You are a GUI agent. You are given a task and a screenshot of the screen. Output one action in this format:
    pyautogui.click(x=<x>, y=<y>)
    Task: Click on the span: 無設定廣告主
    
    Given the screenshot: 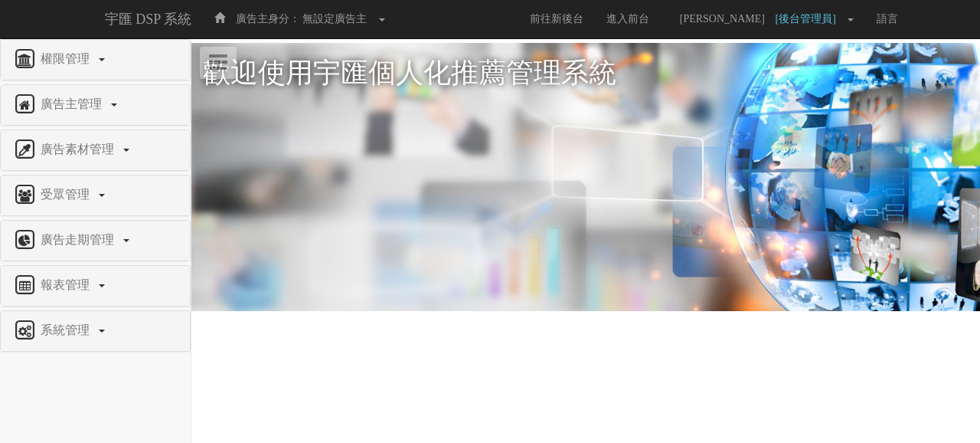 What is the action you would take?
    pyautogui.click(x=334, y=19)
    